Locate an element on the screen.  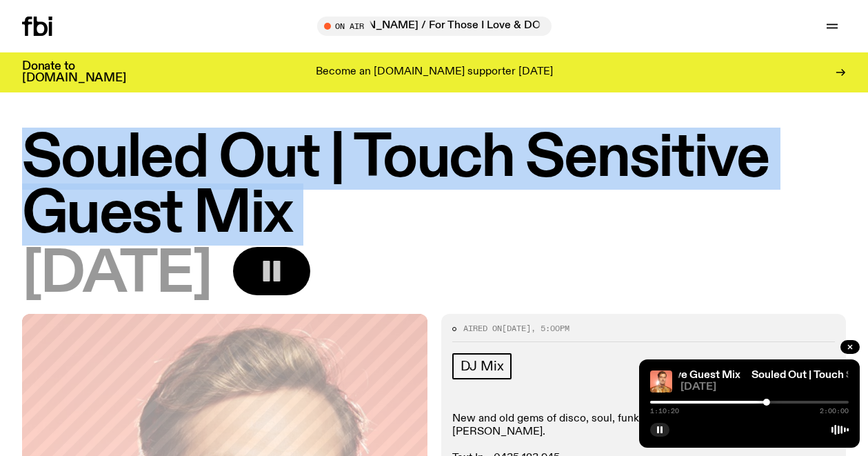
span: Aired on is located at coordinates (482, 329).